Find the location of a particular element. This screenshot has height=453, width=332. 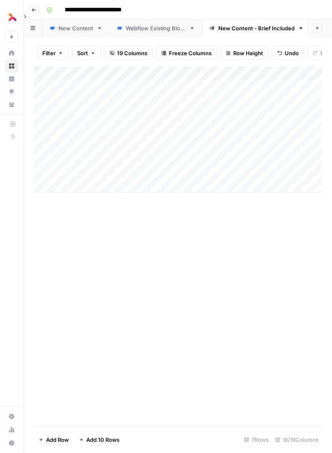

a: Webflow Existing Blogs is located at coordinates (156, 28).